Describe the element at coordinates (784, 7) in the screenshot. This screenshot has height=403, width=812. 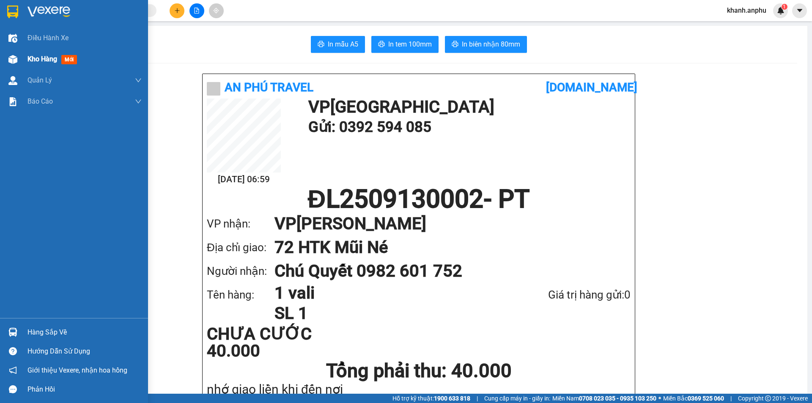
I see `sup: 1` at that location.